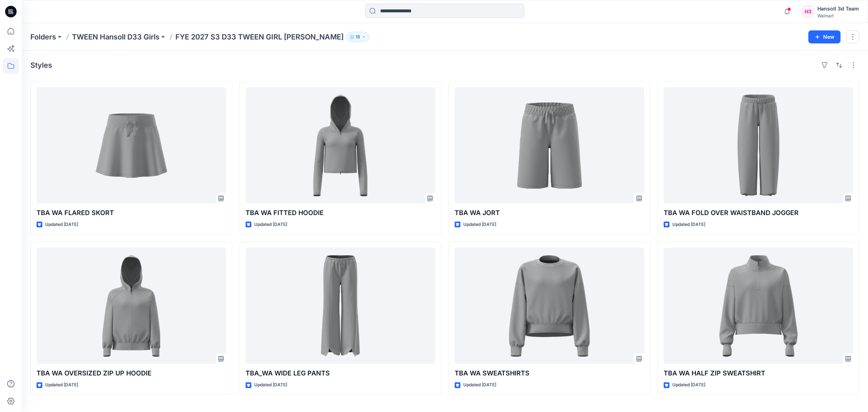  I want to click on p: TBA WA SWEATSHIRTS, so click(549, 373).